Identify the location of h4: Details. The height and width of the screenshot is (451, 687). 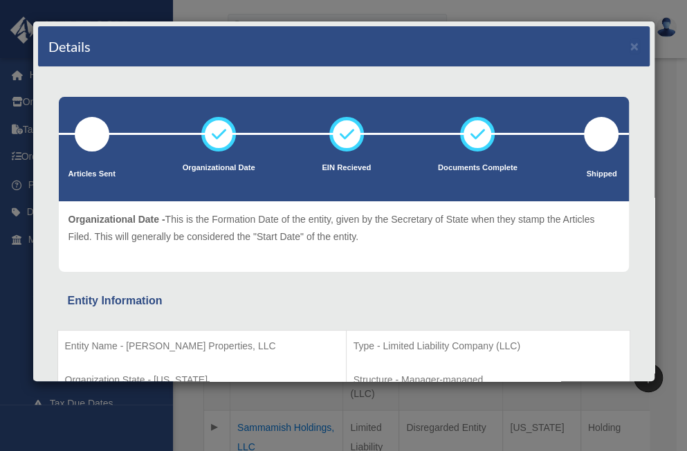
(69, 46).